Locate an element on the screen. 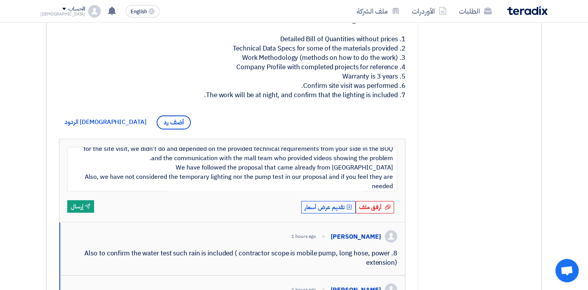  a: الطلبات is located at coordinates (475, 11).